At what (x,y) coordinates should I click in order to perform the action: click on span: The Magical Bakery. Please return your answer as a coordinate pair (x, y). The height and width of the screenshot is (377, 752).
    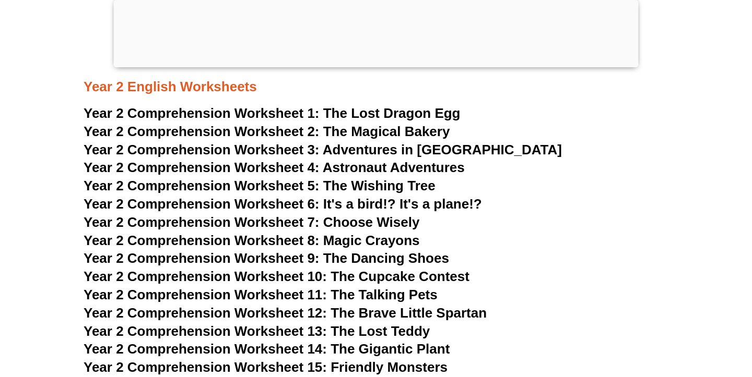
    Looking at the image, I should click on (386, 132).